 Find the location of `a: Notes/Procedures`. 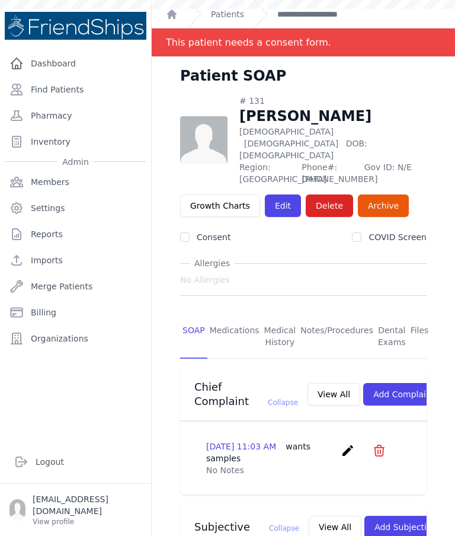

a: Notes/Procedures is located at coordinates (337, 337).